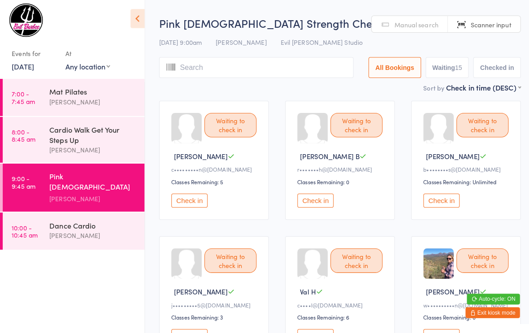  What do you see at coordinates (487, 313) in the screenshot?
I see `button: Exit kiosk mode` at bounding box center [487, 313].